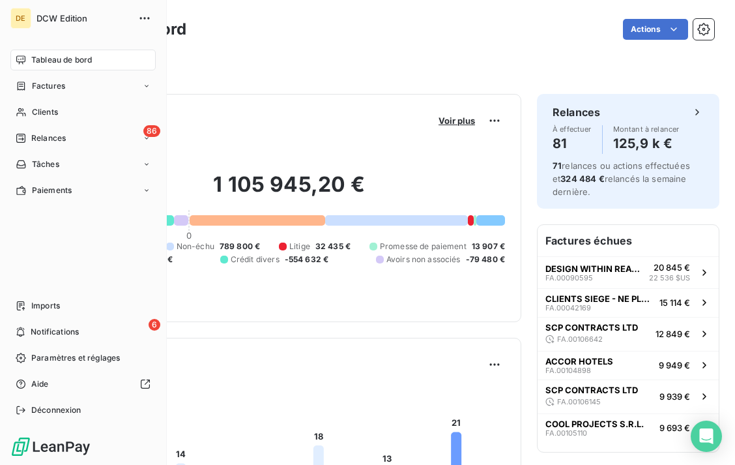  Describe the element at coordinates (569, 370) in the screenshot. I see `span: FA.00104898` at that location.